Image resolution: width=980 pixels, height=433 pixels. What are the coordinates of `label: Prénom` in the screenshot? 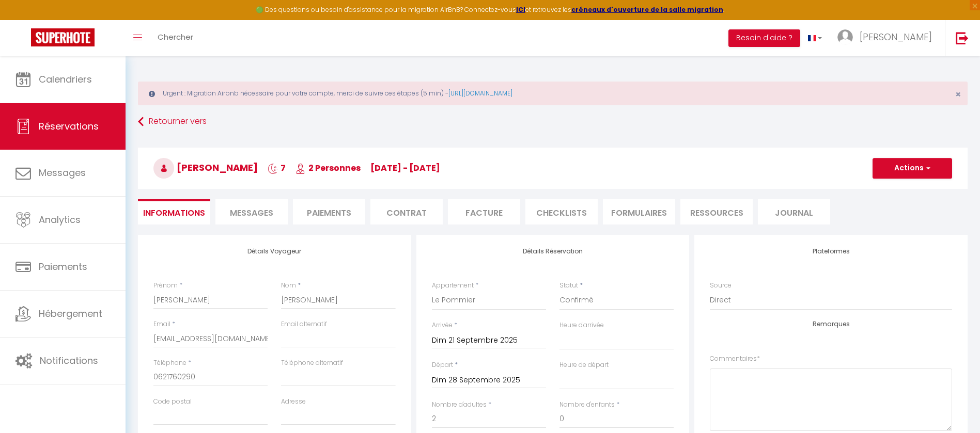 It's located at (165, 285).